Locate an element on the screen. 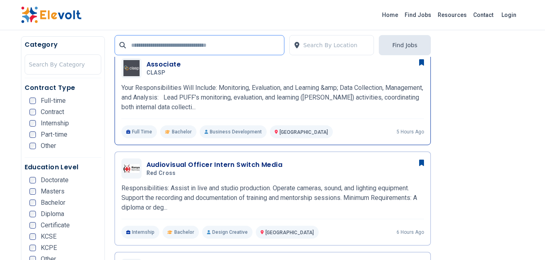 The image size is (545, 260). input: Diploma is located at coordinates (33, 214).